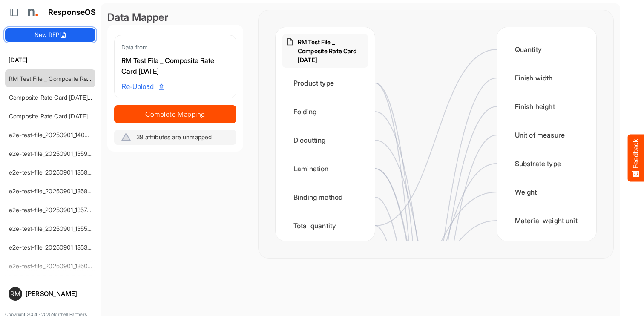 Image resolution: width=644 pixels, height=316 pixels. What do you see at coordinates (174, 137) in the screenshot?
I see `span: 39 attributes are unmapped` at bounding box center [174, 137].